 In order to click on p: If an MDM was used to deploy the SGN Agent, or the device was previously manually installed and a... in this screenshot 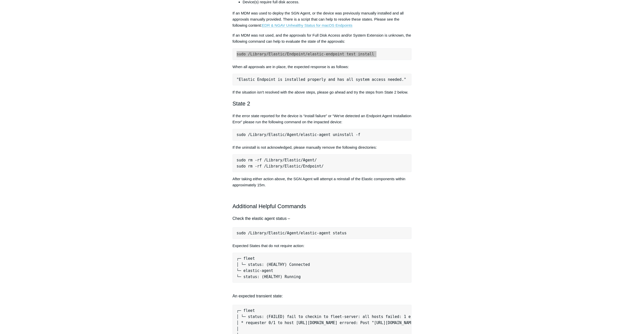, I will do `click(322, 19)`.